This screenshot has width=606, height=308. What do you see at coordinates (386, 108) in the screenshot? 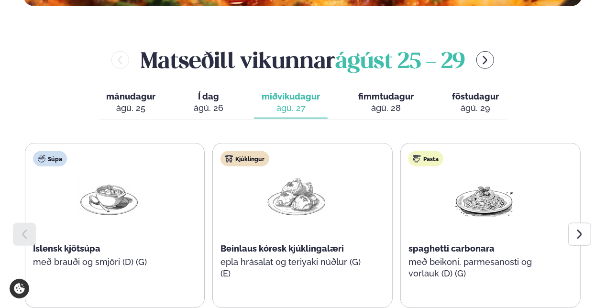
I see `div: ágú. 28` at bounding box center [386, 108].